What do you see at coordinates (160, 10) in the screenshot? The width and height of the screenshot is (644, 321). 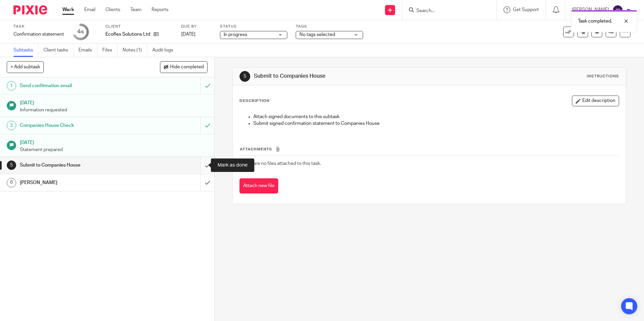 I see `a: Reports` at bounding box center [160, 10].